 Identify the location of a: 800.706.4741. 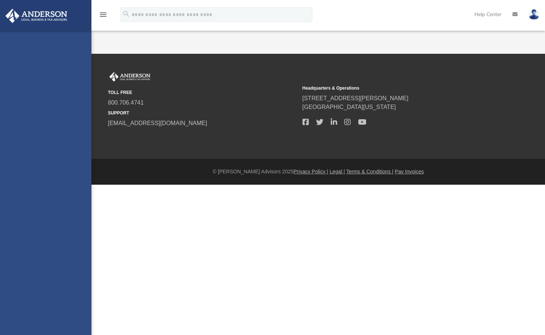
(126, 102).